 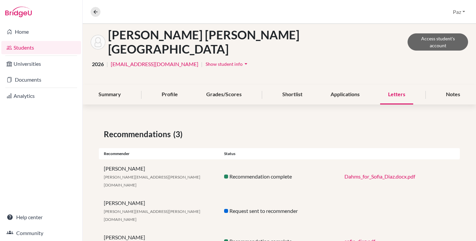 I want to click on div: Grades/Scores, so click(x=224, y=94).